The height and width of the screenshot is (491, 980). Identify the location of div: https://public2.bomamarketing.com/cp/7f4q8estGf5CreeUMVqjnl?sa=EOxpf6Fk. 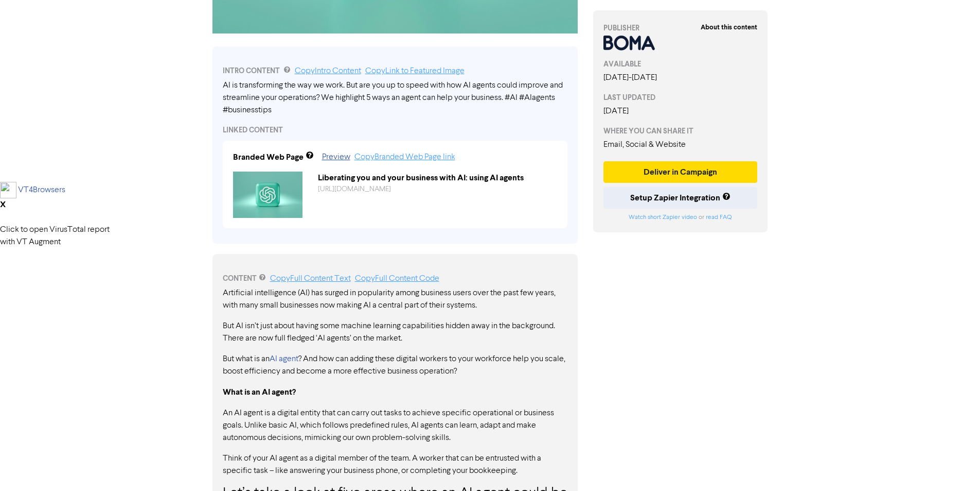
(438, 189).